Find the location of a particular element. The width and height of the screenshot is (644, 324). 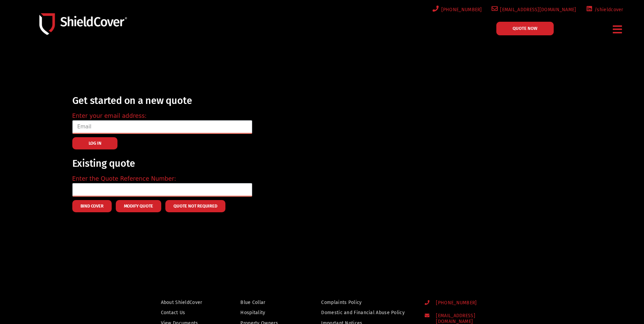

span: Quote Not Required is located at coordinates (195, 207).